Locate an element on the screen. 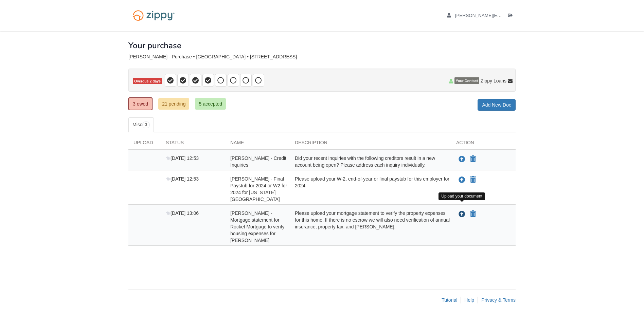 This screenshot has height=317, width=644. a: Add New Doc is located at coordinates (497, 105).